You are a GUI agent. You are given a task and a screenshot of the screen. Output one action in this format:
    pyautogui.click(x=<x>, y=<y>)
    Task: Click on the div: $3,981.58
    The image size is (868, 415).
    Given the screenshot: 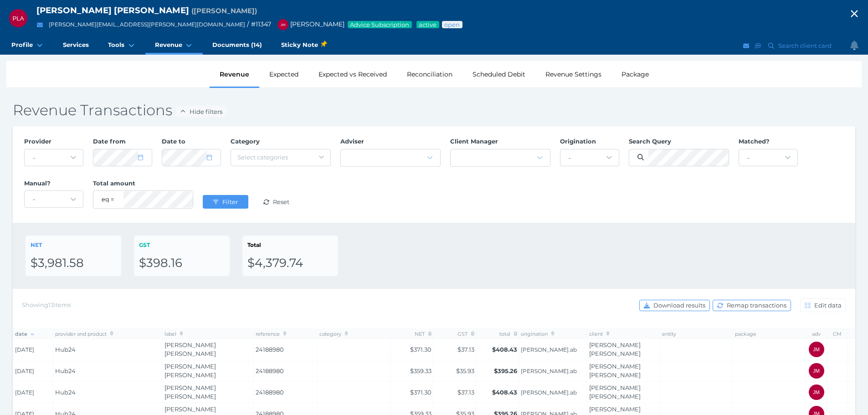 What is the action you would take?
    pyautogui.click(x=73, y=263)
    